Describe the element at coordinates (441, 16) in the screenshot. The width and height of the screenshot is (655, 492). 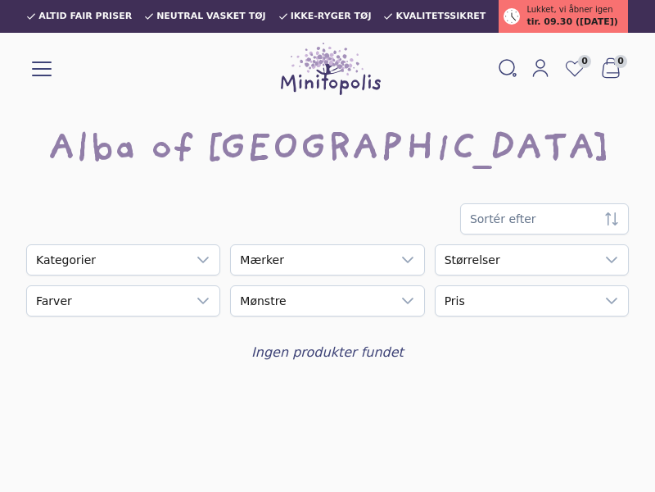
I see `span: Kvalitetssikret` at that location.